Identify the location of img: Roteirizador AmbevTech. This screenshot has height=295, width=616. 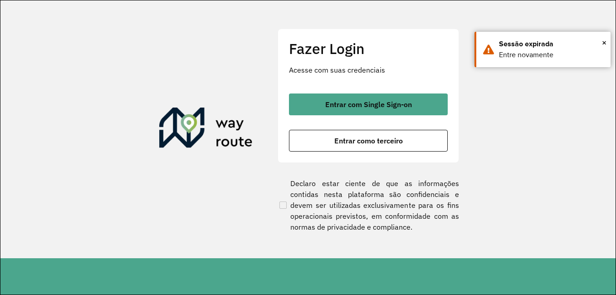
(206, 129).